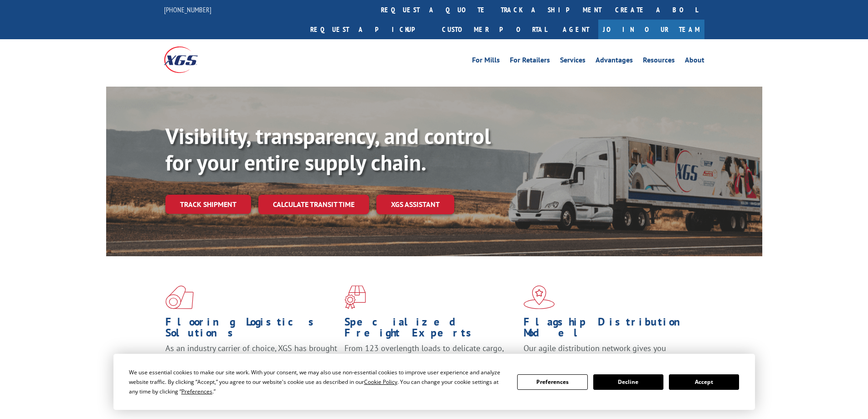 The image size is (868, 419). What do you see at coordinates (704, 382) in the screenshot?
I see `button: Accept` at bounding box center [704, 382].